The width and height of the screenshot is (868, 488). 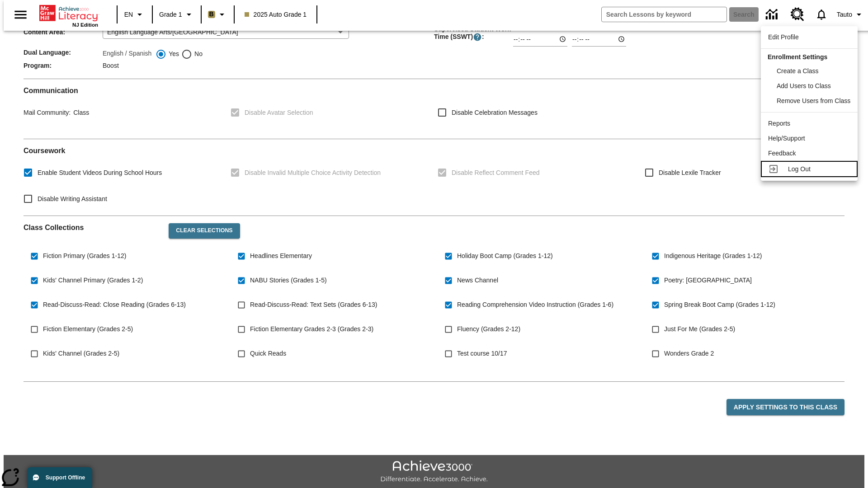 What do you see at coordinates (805, 86) in the screenshot?
I see `span: Add Users to Class` at bounding box center [805, 86].